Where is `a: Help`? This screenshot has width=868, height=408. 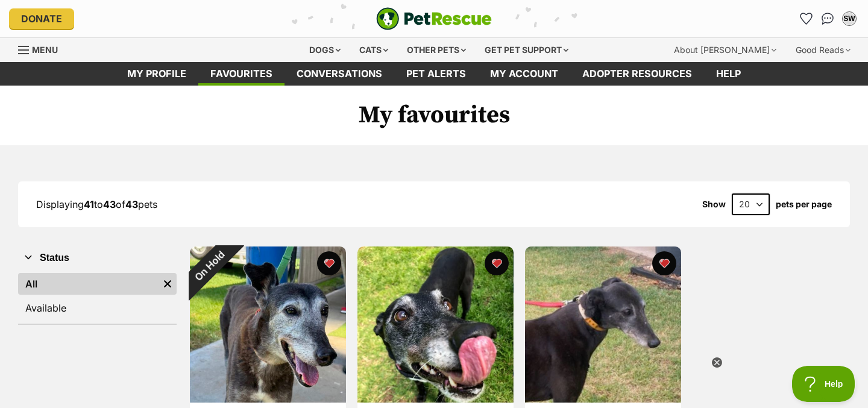
a: Help is located at coordinates (728, 74).